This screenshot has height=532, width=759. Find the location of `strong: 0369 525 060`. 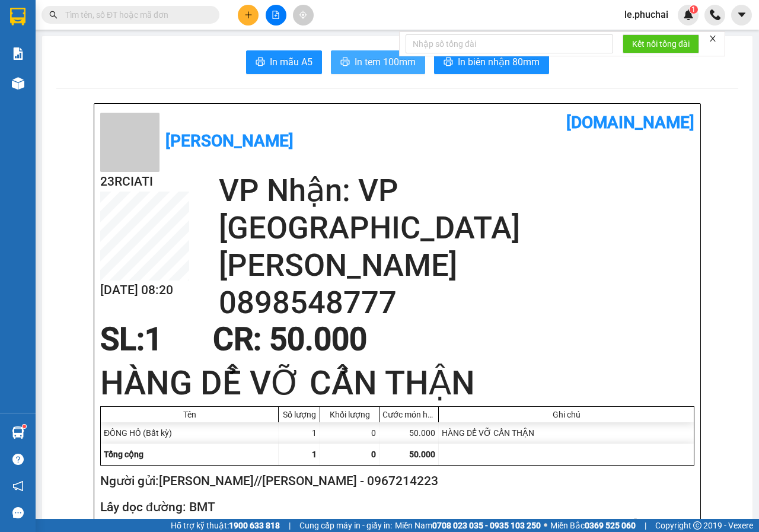

strong: 0369 525 060 is located at coordinates (610, 525).